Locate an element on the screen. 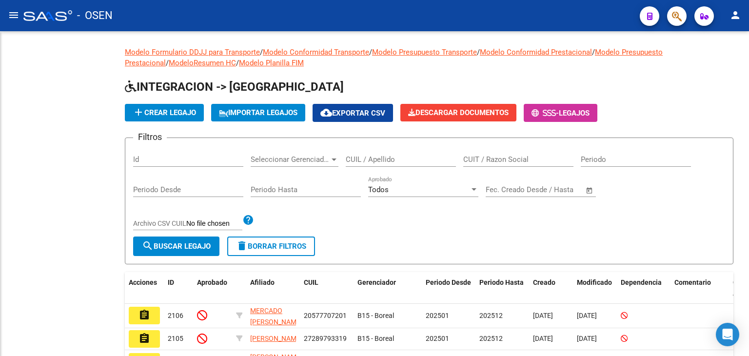 This screenshot has width=749, height=356. datatable-header-cell: Periodo Desde is located at coordinates (449, 288).